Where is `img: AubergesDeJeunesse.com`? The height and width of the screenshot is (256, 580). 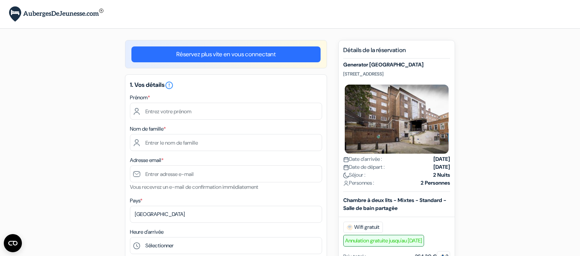
img: AubergesDeJeunesse.com is located at coordinates (56, 14).